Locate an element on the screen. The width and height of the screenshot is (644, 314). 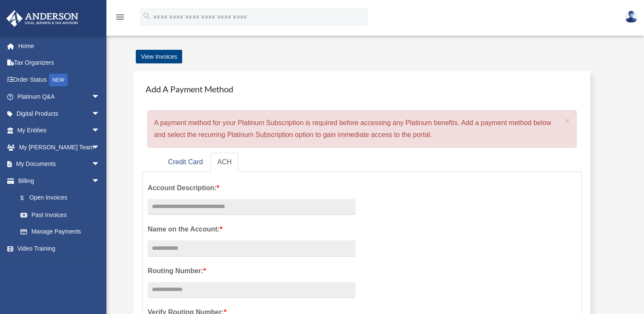
a: menu is located at coordinates (120, 18).